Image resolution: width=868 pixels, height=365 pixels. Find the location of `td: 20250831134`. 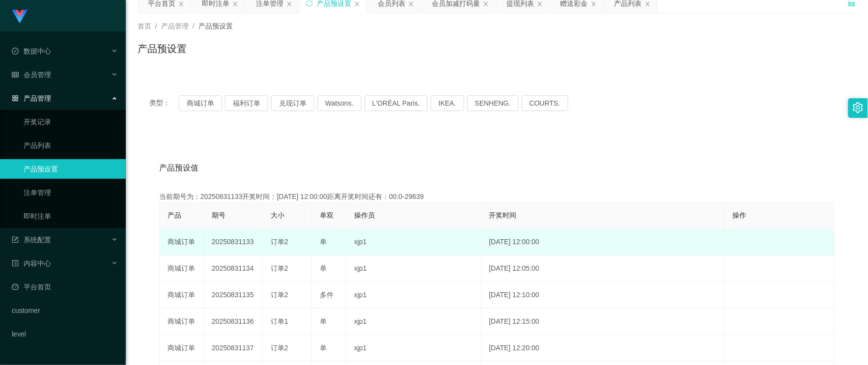

td: 20250831134 is located at coordinates (234, 268).